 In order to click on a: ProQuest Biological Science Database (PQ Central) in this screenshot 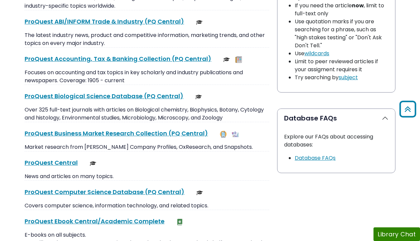, I will do `click(104, 96)`.